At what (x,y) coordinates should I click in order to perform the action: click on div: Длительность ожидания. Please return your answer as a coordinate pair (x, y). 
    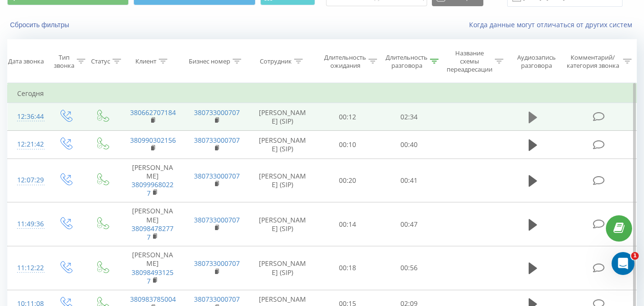
    Looking at the image, I should click on (345, 62).